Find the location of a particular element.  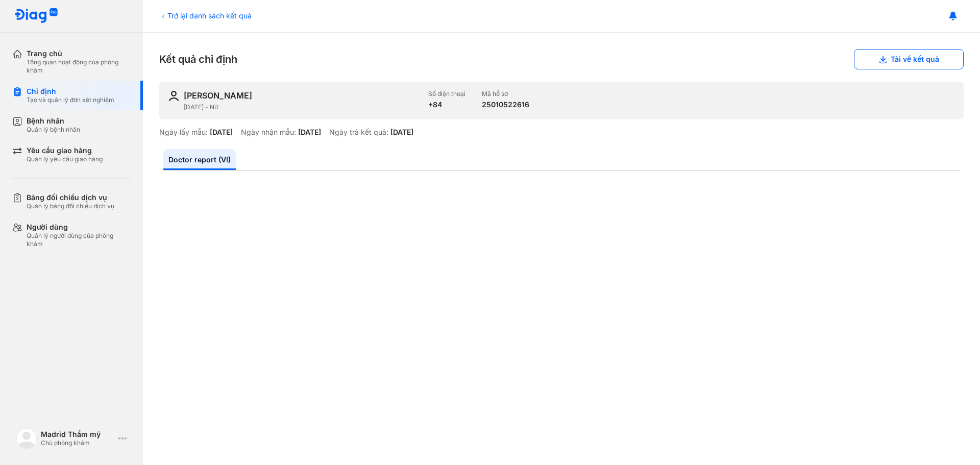

div: Tạo và quản lý đơn xét nghiệm is located at coordinates (70, 100).